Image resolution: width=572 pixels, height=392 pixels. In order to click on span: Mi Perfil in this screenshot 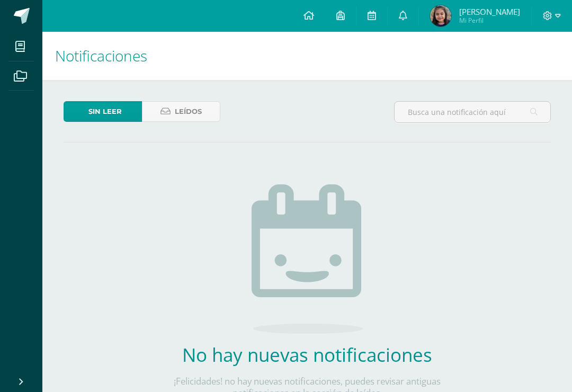, I will do `click(489, 20)`.